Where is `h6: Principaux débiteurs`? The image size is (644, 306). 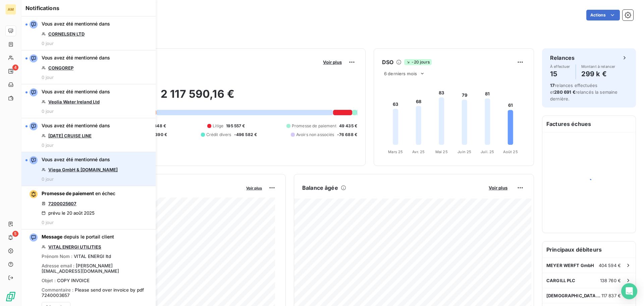 h6: Principaux débiteurs is located at coordinates (589, 250).